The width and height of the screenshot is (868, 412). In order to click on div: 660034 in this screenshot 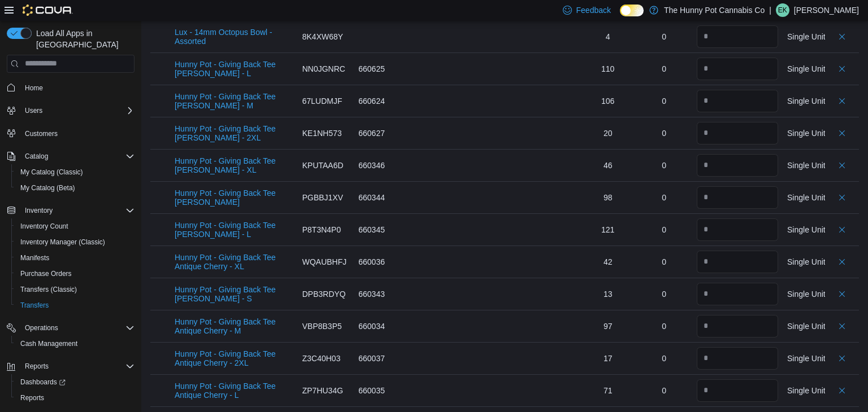, I will do `click(382, 326)`.